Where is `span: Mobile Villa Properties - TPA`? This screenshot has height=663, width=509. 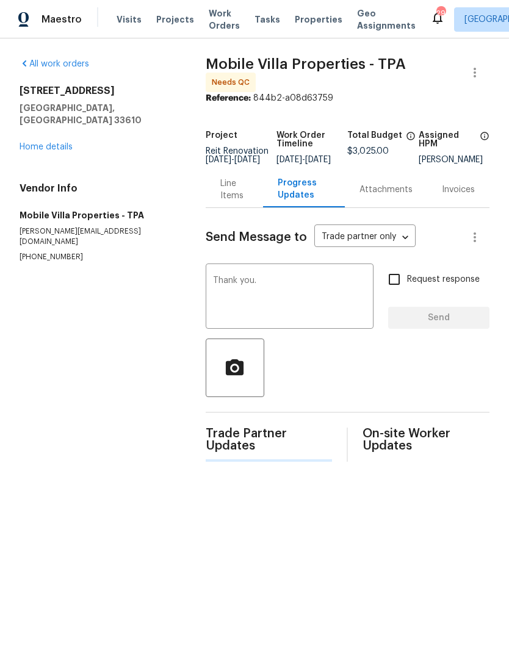
span: Mobile Villa Properties - TPA is located at coordinates (306, 64).